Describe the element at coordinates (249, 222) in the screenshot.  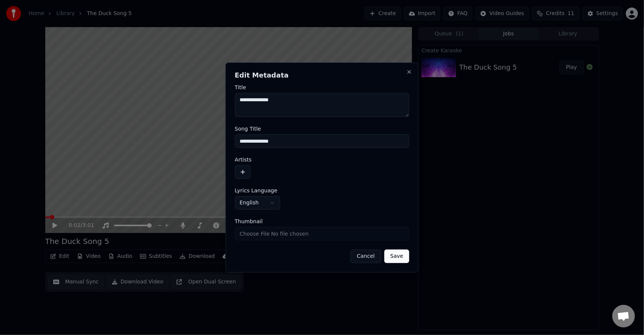
I see `span: Thumbnail` at that location.